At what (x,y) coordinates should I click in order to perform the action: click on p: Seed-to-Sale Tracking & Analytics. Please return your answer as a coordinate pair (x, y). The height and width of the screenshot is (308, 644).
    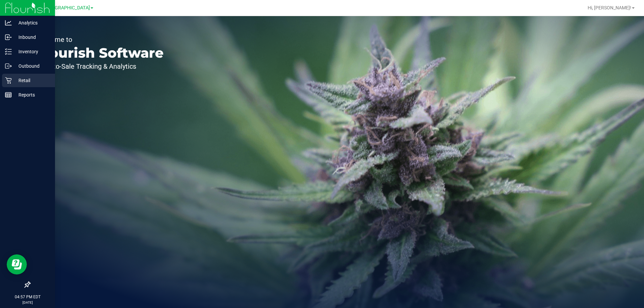
    Looking at the image, I should click on (100, 66).